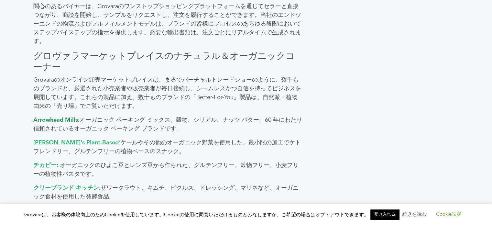 Image resolution: width=492 pixels, height=225 pixels. What do you see at coordinates (385, 214) in the screenshot?
I see `a: 受け入れる` at bounding box center [385, 214].